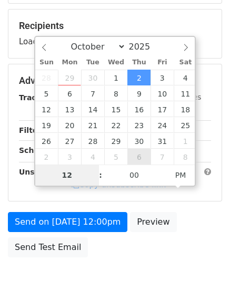 The height and width of the screenshot is (308, 230). Describe the element at coordinates (70, 109) in the screenshot. I see `span: October 13, 2025` at that location.